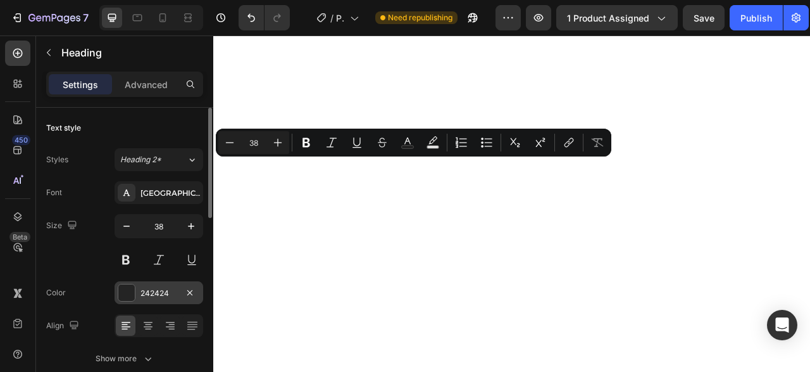 The image size is (810, 372). I want to click on p: 7, so click(85, 18).